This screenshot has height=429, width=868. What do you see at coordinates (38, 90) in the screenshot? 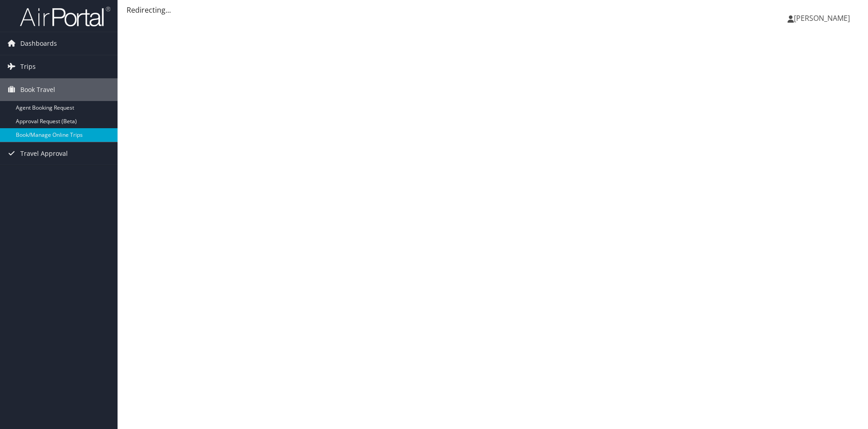
I see `span: Book Travel` at bounding box center [38, 90].